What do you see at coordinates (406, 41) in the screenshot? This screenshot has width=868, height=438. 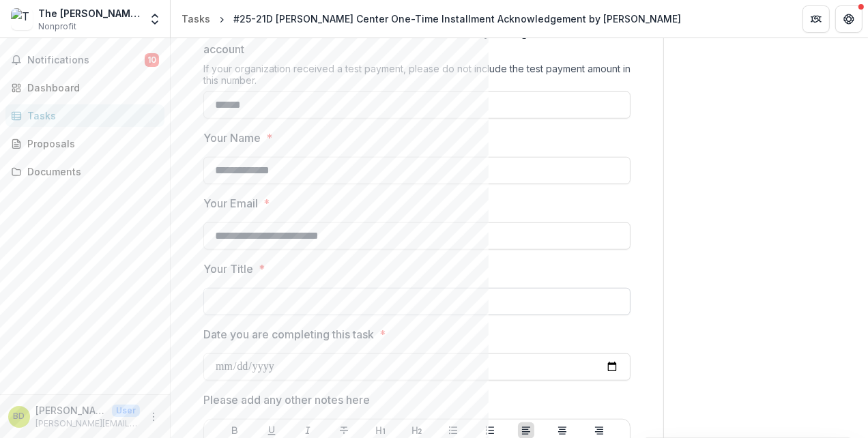 I see `p: Please note the amount (in $) that was transferred into your organization's account` at bounding box center [406, 41].